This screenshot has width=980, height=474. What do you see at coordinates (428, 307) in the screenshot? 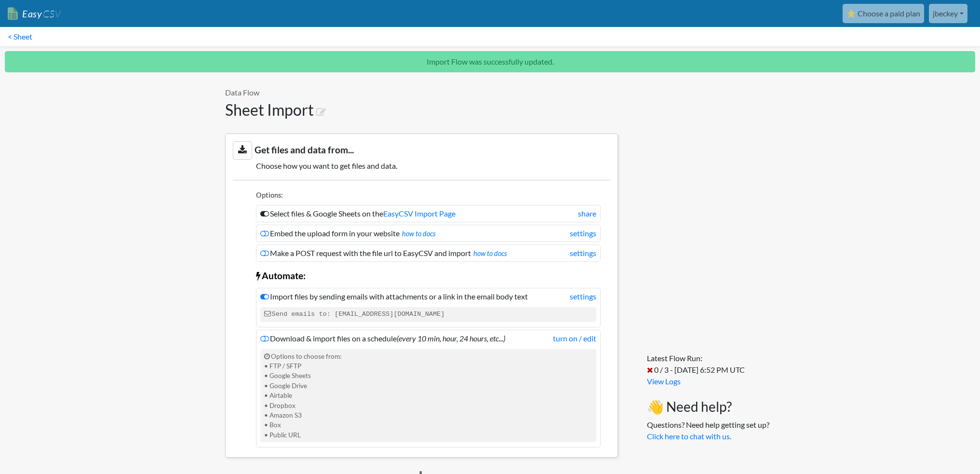
I see `li: Import files by sending emails with attachments or a link in the email body text` at bounding box center [428, 307].